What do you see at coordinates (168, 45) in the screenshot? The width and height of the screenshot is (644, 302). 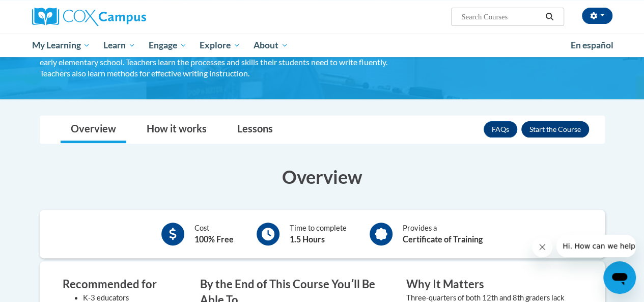 I see `span: Engage` at bounding box center [168, 45].